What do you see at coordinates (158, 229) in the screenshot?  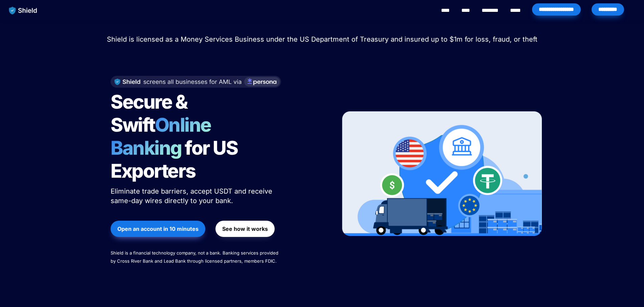 I see `button: Open an account in 10 minutes` at bounding box center [158, 229].